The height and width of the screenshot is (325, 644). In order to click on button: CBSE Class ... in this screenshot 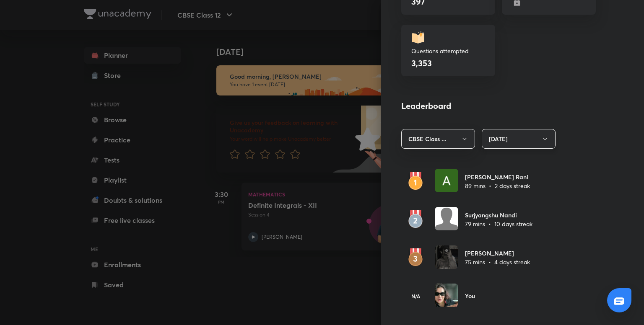, I will do `click(438, 139)`.